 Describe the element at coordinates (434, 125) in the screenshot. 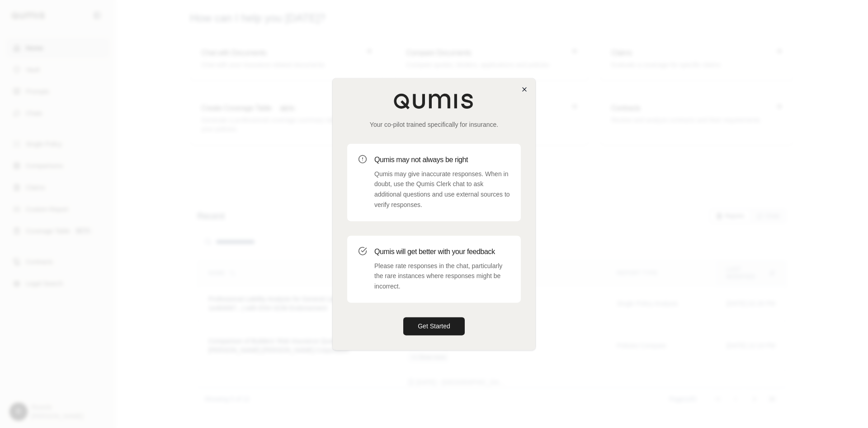

I see `p: Your co-pilot trained specifically for insurance.` at that location.